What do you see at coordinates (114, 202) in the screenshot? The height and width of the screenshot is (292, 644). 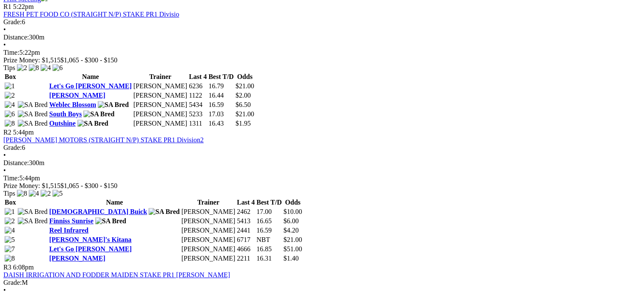 I see `th: Name` at bounding box center [114, 202].